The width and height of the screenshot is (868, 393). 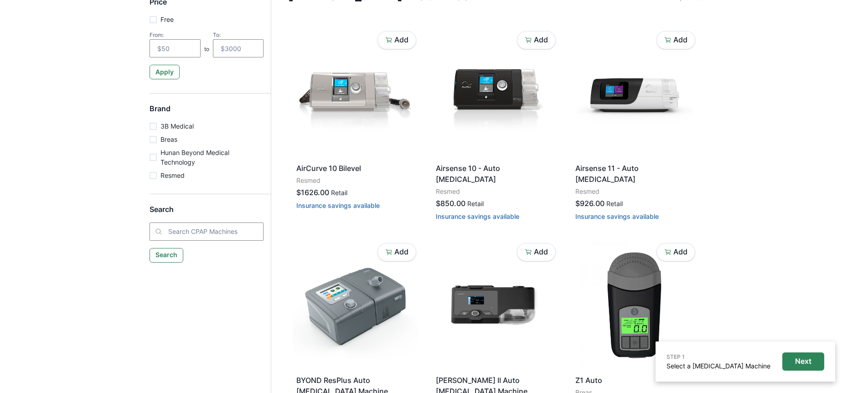 I want to click on button: Apply, so click(x=164, y=72).